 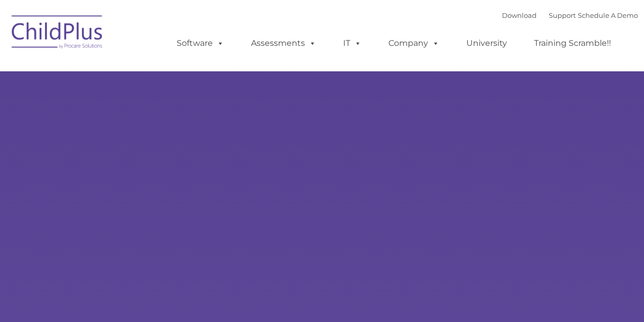 I want to click on a: Download, so click(x=519, y=15).